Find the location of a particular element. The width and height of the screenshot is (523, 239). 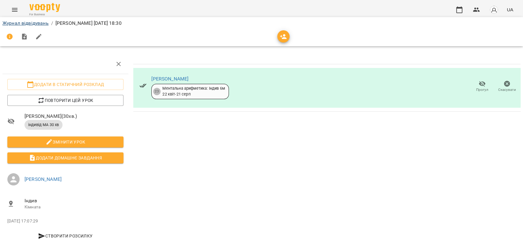

span: Змінити урок is located at coordinates (65, 142).